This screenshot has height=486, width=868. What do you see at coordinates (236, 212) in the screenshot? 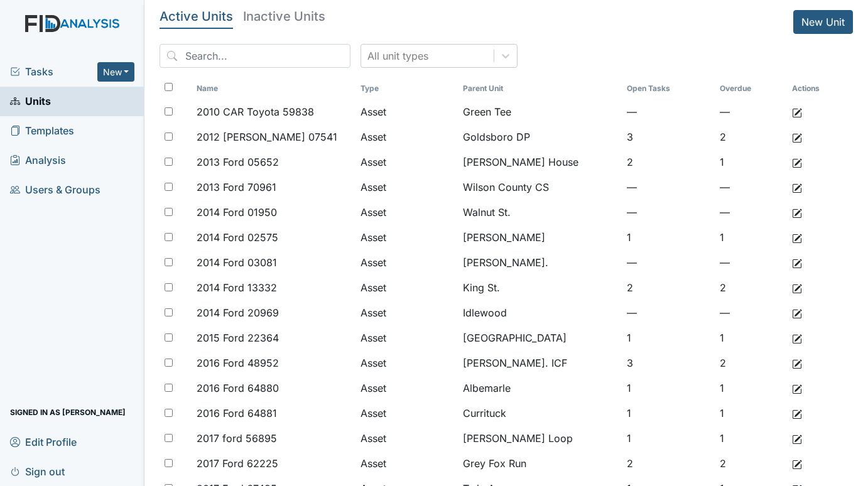
I see `span: 2014 Ford 01950` at bounding box center [236, 212].